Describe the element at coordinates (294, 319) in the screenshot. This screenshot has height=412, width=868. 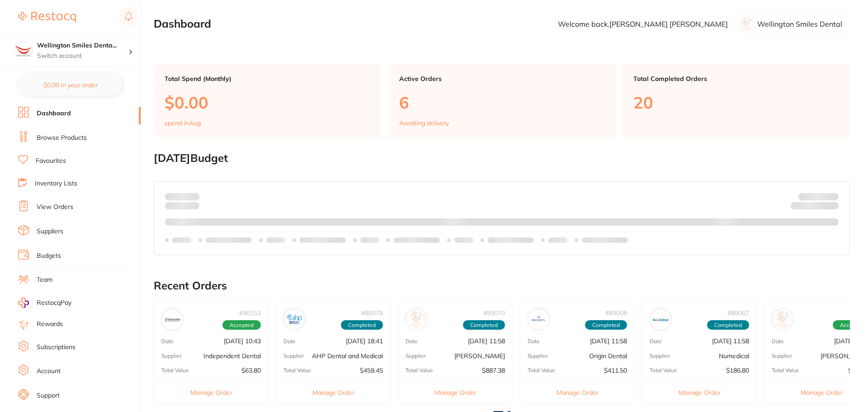
I see `img: AHP Dental and Medical` at that location.